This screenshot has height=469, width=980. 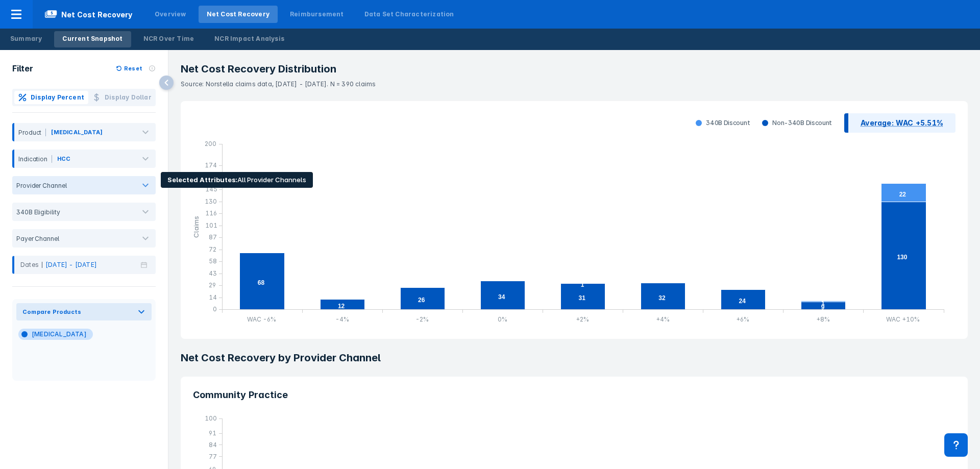 What do you see at coordinates (743, 319) in the screenshot?
I see `tspan: +6%` at bounding box center [743, 319].